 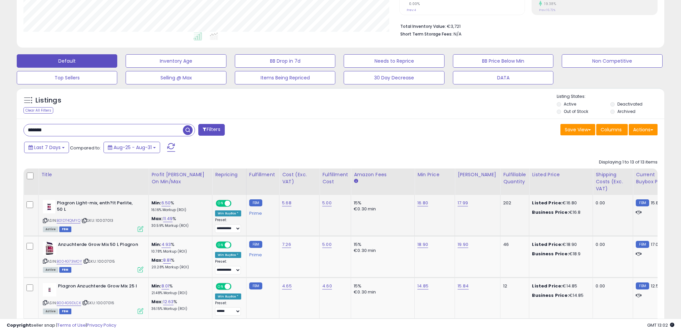 I want to click on small: Amazon Fees., so click(x=356, y=181).